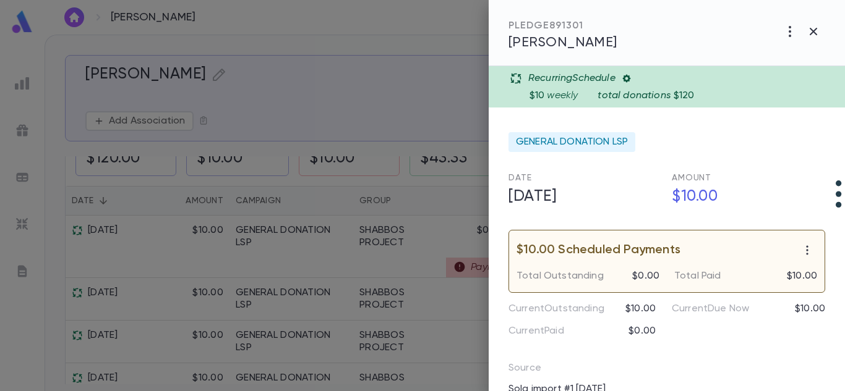  I want to click on p: $10, so click(537, 96).